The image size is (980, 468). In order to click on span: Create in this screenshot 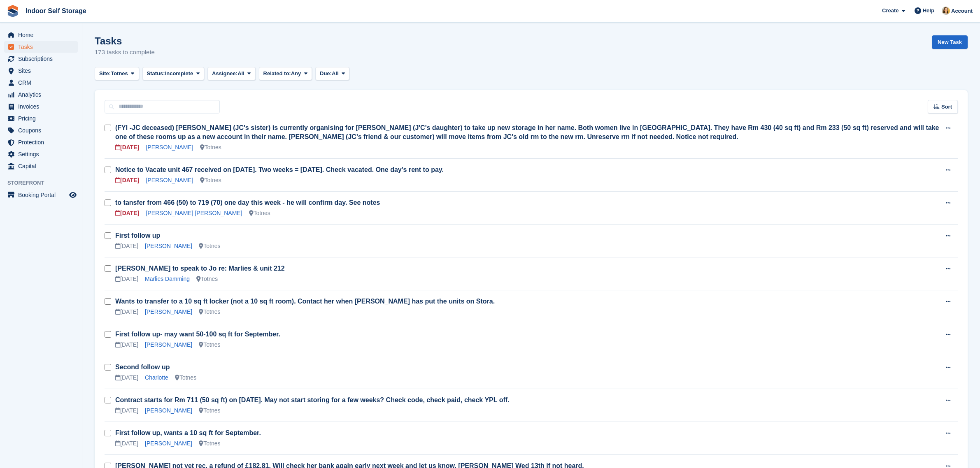, I will do `click(891, 10)`.